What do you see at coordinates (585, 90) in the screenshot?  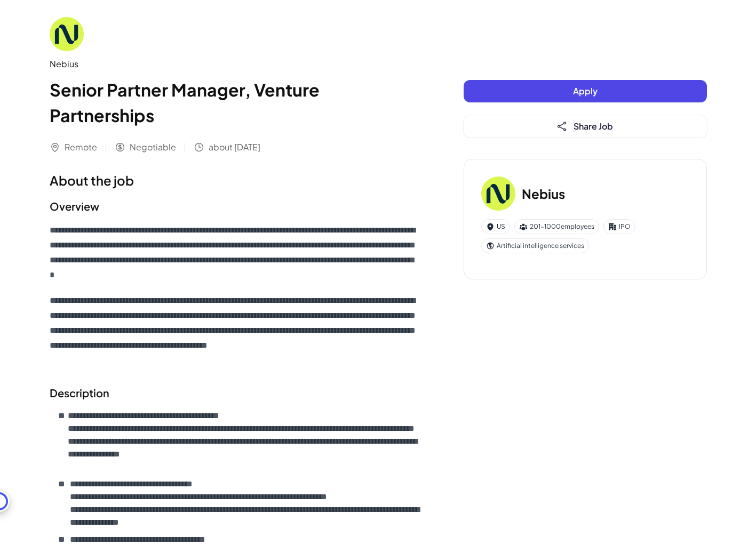 I see `span: Apply` at bounding box center [585, 90].